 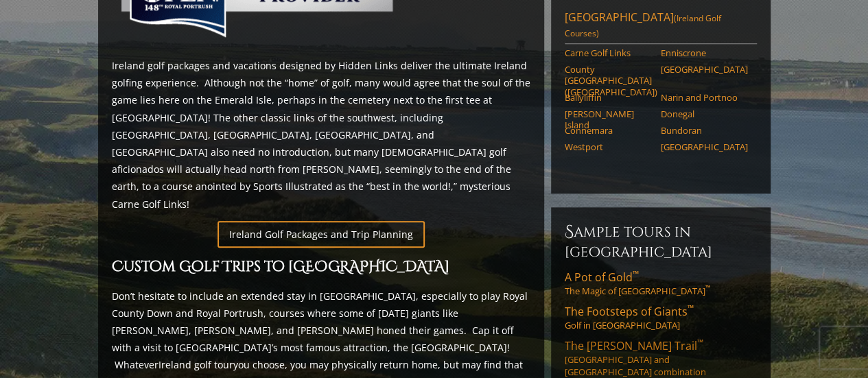 I want to click on a: Bundoran, so click(x=704, y=130).